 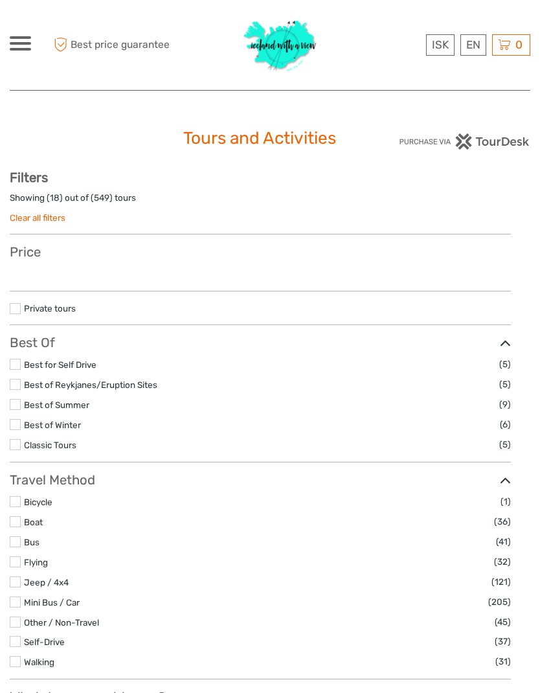 What do you see at coordinates (501, 581) in the screenshot?
I see `span: (121)` at bounding box center [501, 581].